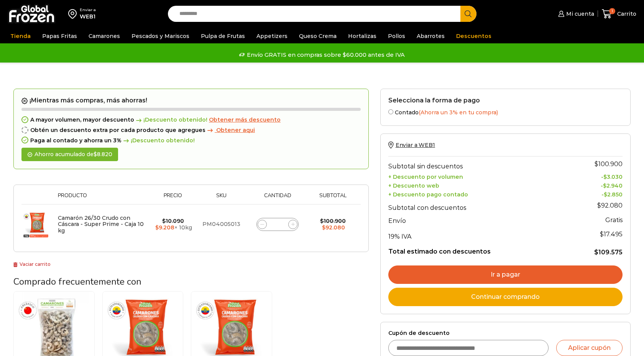 This screenshot has height=356, width=644. Describe the element at coordinates (272, 36) in the screenshot. I see `a: Appetizers` at that location.